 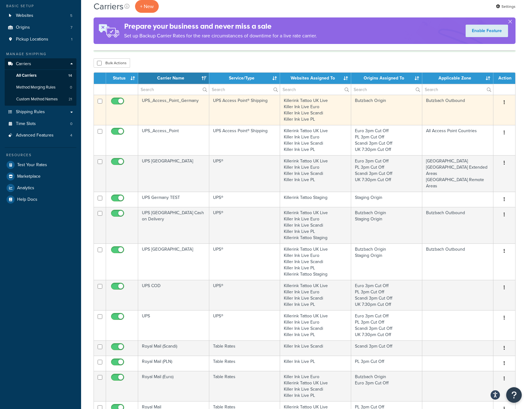 I want to click on a: Analytics, so click(x=41, y=188).